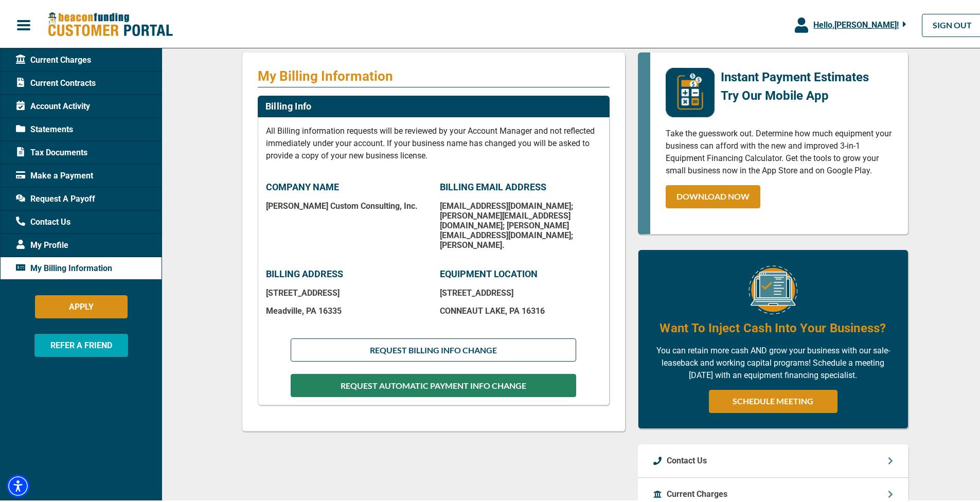 The width and height of the screenshot is (980, 502). Describe the element at coordinates (521, 185) in the screenshot. I see `p: BILLING EMAIL ADDRESS` at that location.